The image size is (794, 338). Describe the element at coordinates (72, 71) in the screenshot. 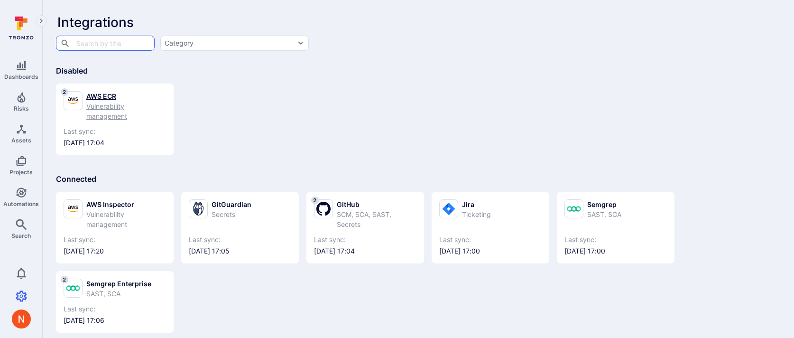

I see `span: Disabled` at that location.